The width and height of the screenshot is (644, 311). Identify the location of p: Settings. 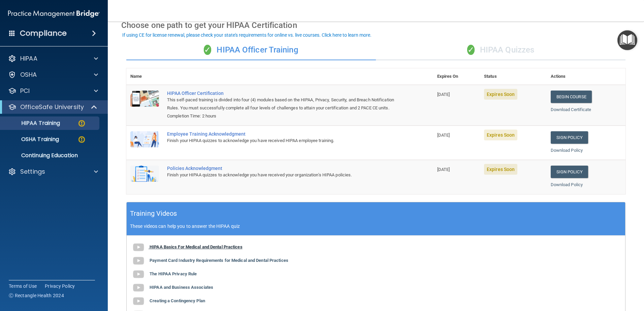
(33, 172).